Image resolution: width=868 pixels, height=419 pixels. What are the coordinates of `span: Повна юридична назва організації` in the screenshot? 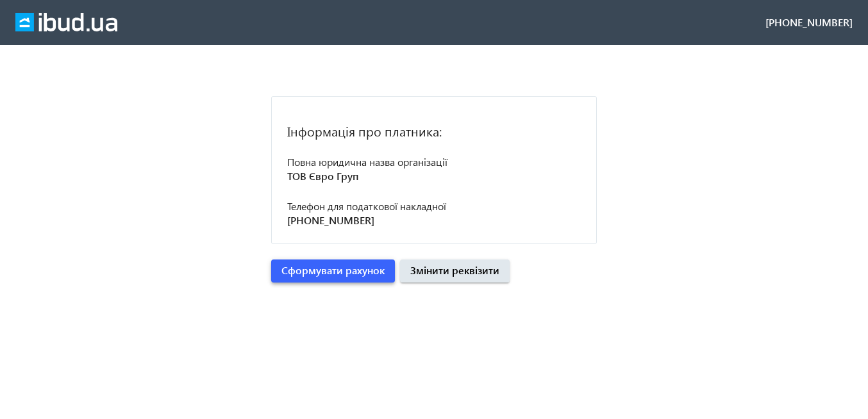 It's located at (367, 161).